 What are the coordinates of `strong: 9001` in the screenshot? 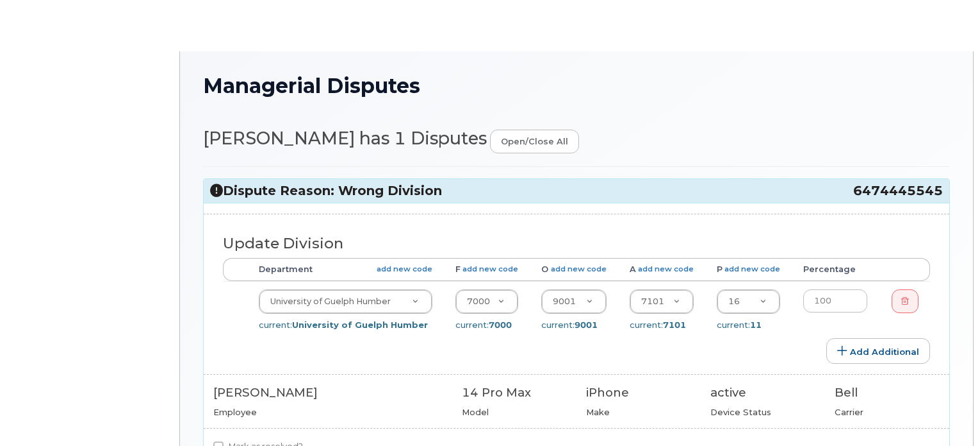 It's located at (586, 324).